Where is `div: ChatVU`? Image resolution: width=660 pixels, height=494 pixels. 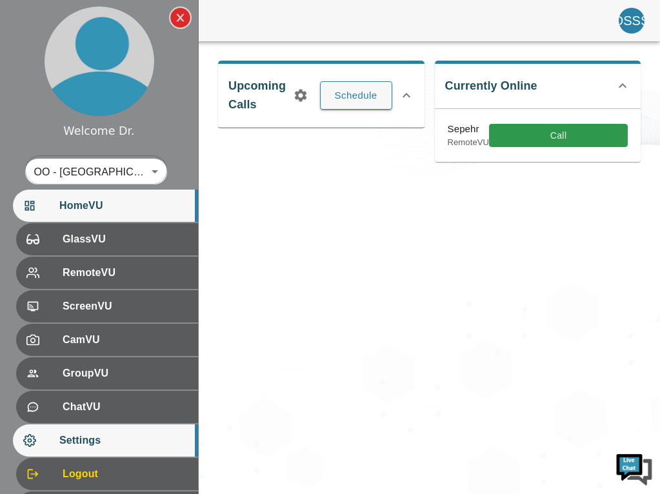
div: ChatVU is located at coordinates (107, 407).